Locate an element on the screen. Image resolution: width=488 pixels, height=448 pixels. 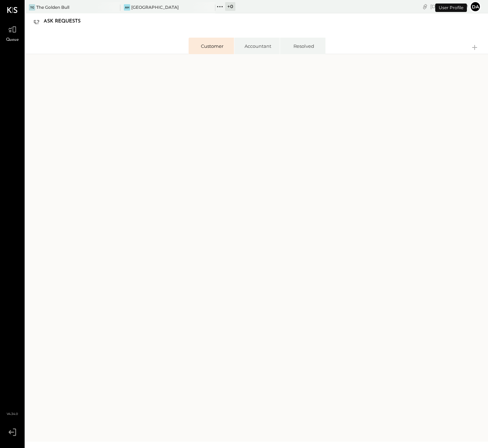
div: TG is located at coordinates (32, 8).